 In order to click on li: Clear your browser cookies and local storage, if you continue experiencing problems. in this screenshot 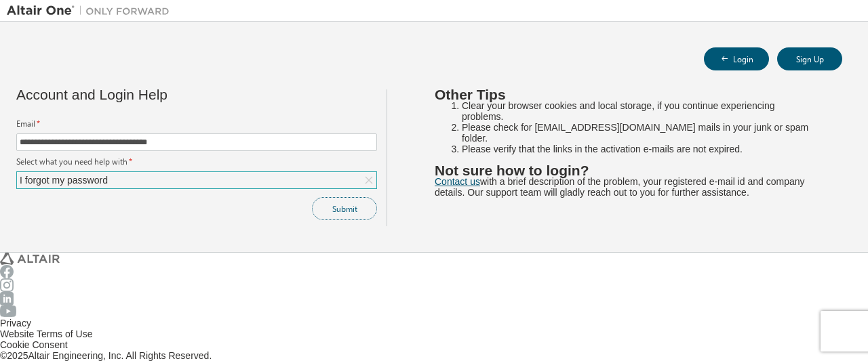, I will do `click(637, 111)`.